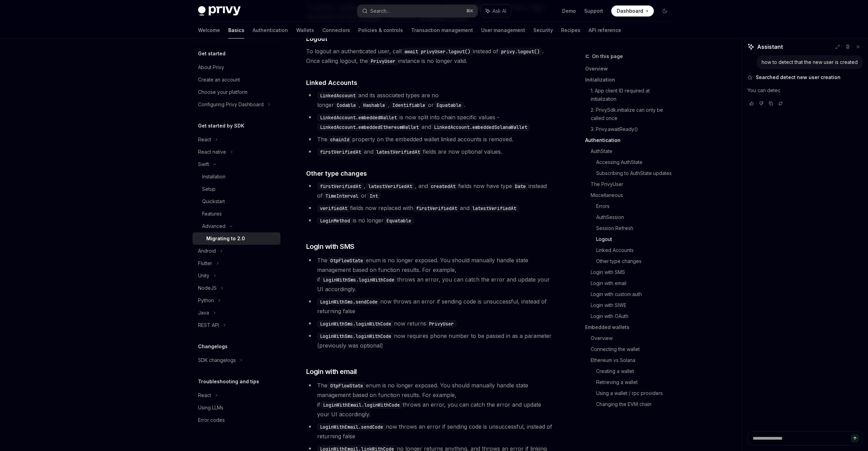 The width and height of the screenshot is (868, 451). Describe the element at coordinates (634, 316) in the screenshot. I see `a: Login with OAuth` at that location.